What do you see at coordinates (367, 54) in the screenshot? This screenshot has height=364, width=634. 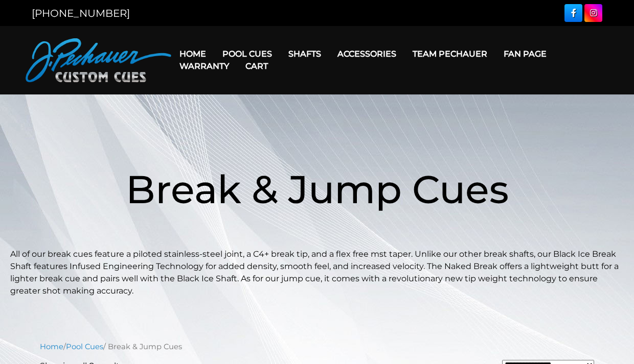 I see `a: Accessories` at bounding box center [367, 54].